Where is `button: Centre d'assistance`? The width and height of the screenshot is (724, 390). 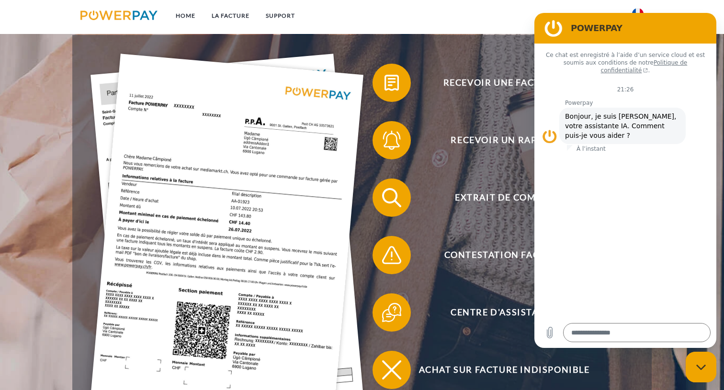 button: Centre d'assistance is located at coordinates (497, 313).